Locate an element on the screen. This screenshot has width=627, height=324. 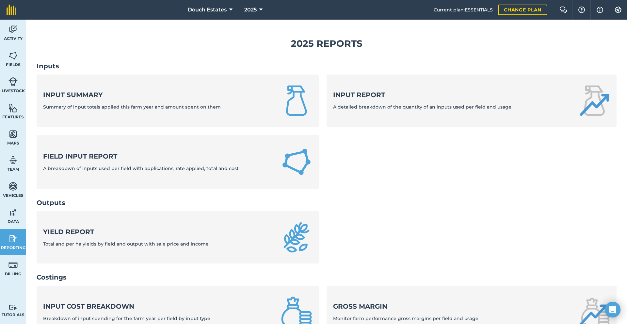
a: Yield reportTotal and per ha yields by field and output with sale price and income is located at coordinates (178, 237).